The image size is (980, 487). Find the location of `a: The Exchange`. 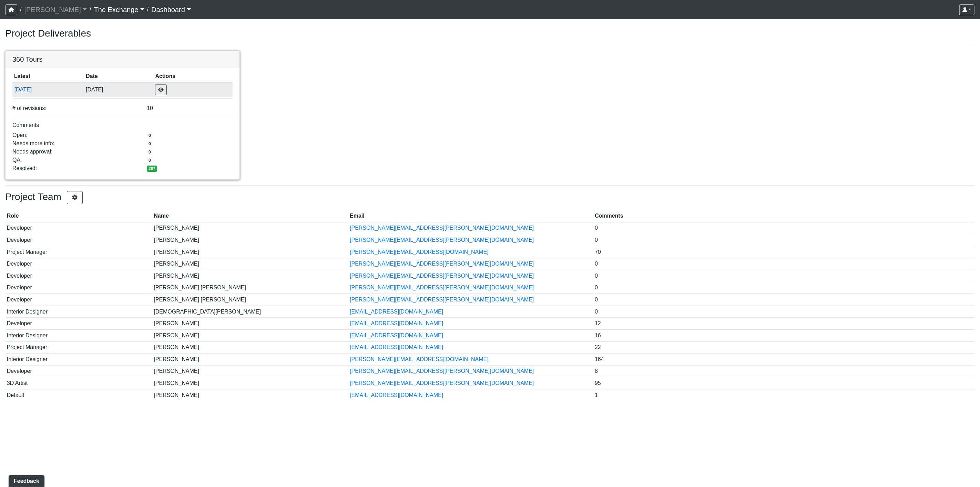

a: The Exchange is located at coordinates (119, 10).